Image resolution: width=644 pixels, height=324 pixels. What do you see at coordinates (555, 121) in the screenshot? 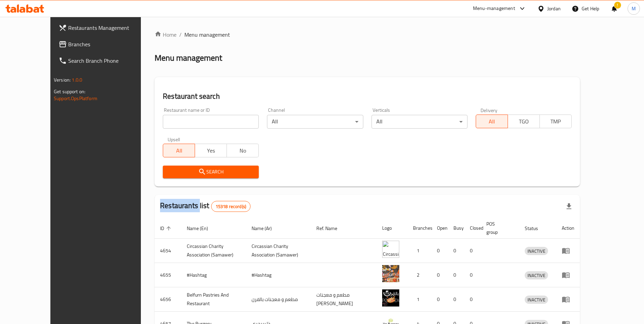
I see `button: TMP` at bounding box center [555, 121].